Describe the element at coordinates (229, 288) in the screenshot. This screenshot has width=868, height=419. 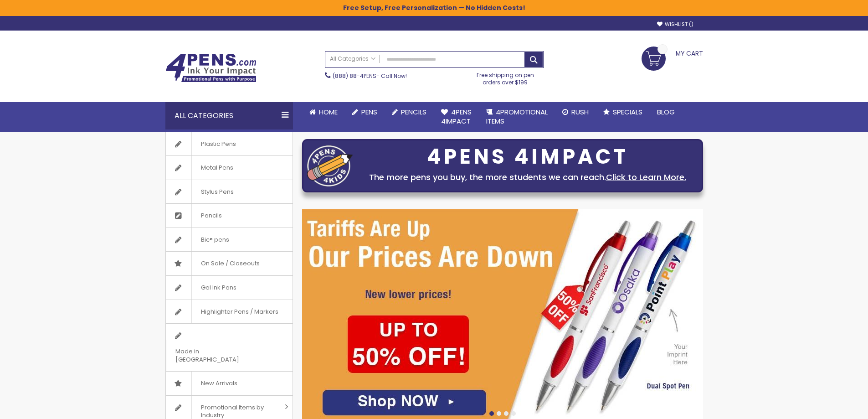
I see `a: Gel Ink Pens` at that location.